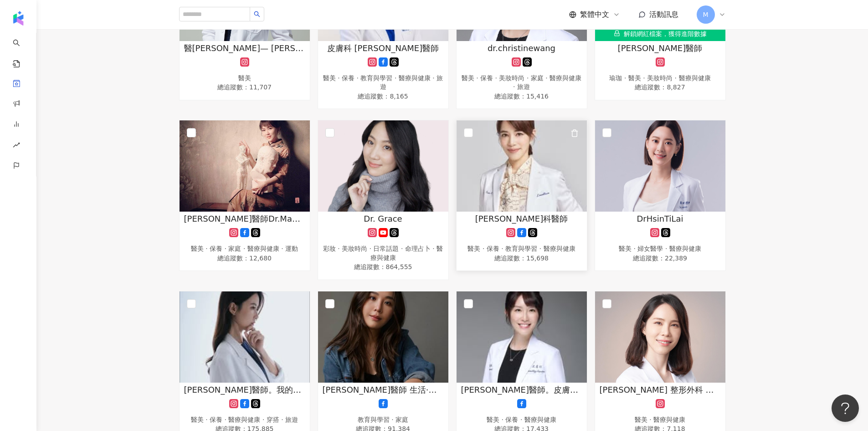 The image size is (868, 431). Describe the element at coordinates (661, 248) in the screenshot. I see `div: 醫美 · 婦女醫學 · 醫療與健康` at that location.